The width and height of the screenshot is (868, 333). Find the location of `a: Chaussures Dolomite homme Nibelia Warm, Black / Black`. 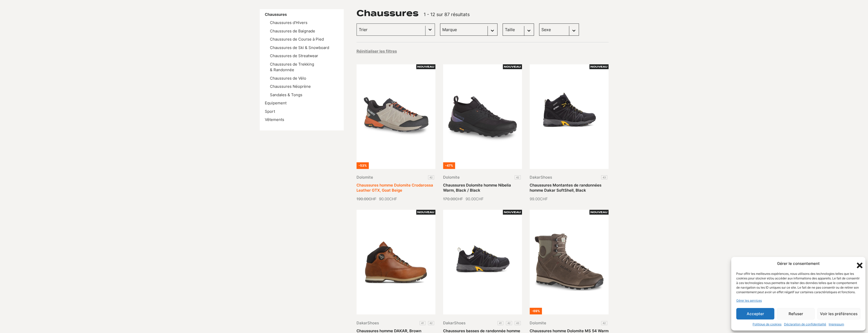

a: Chaussures Dolomite homme Nibelia Warm, Black / Black is located at coordinates (477, 187).